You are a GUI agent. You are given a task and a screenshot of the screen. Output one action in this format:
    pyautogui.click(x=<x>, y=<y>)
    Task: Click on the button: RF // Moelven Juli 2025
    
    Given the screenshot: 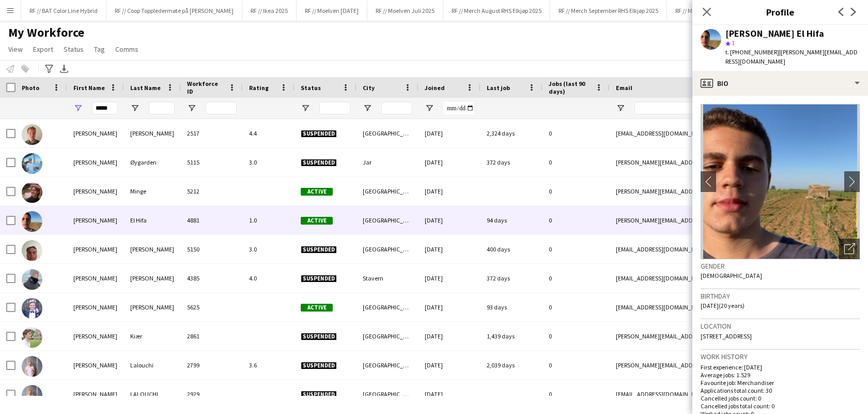 What is the action you would take?
    pyautogui.click(x=405, y=10)
    